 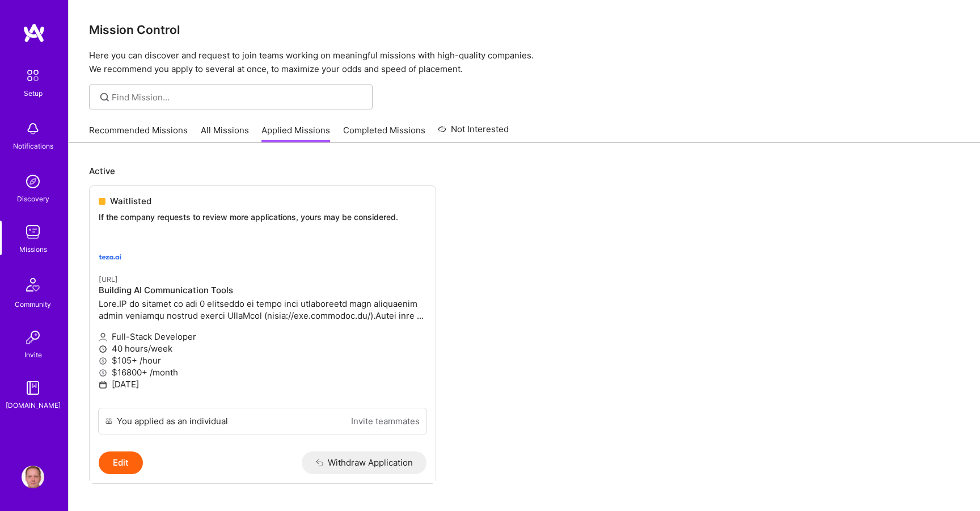 I want to click on div: Notifications, so click(x=33, y=146).